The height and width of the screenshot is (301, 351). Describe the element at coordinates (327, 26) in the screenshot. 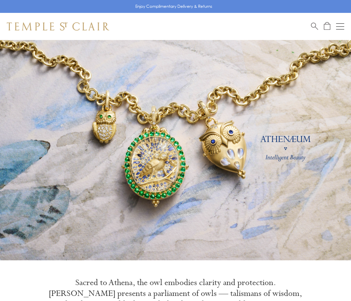

I see `a: Open Shopping Bag` at that location.